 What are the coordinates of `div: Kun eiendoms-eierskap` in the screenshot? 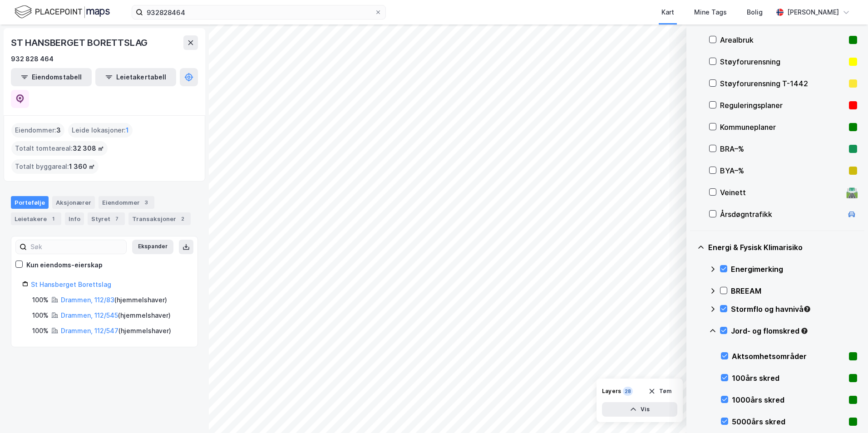 It's located at (65, 265).